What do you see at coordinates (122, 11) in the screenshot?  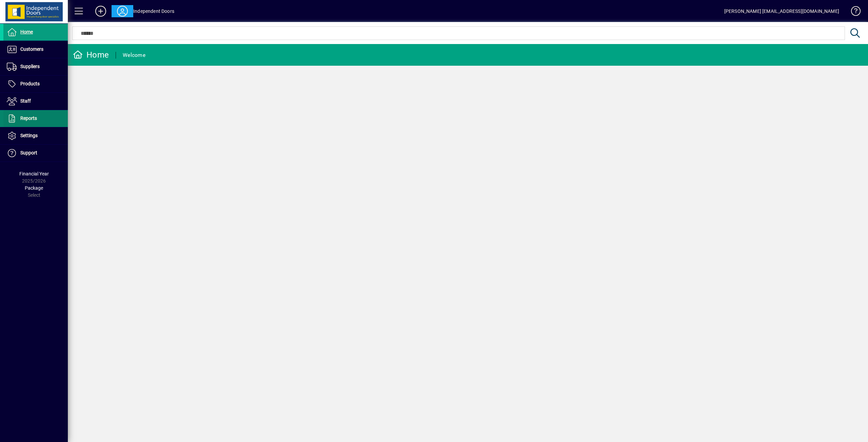 I see `button: Profile` at bounding box center [122, 11].